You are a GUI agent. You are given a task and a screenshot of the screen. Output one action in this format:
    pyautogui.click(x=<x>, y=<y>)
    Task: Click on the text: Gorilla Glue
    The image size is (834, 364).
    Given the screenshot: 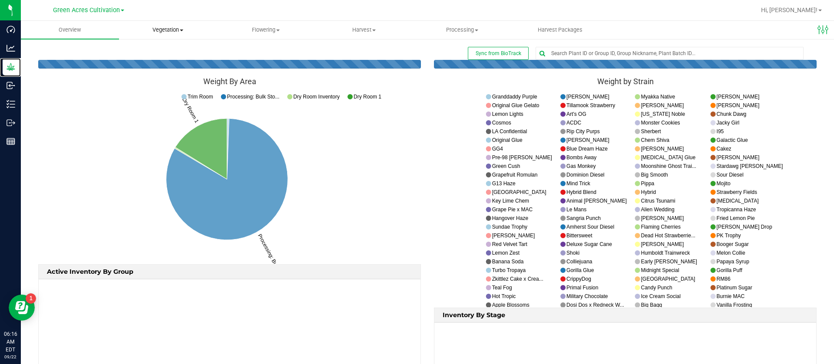 What is the action you would take?
    pyautogui.click(x=580, y=271)
    